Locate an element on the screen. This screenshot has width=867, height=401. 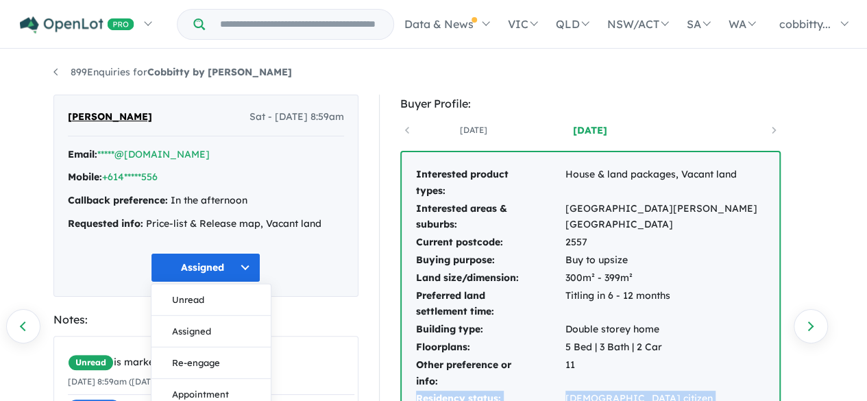
td: Other preference or info: is located at coordinates (490, 374).